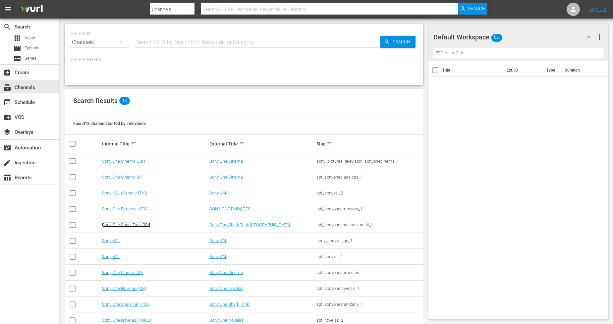 Image resolution: width=613 pixels, height=324 pixels. Describe the element at coordinates (125, 193) in the screenshot. I see `a: Sony KAL (Generic EPG)` at that location.